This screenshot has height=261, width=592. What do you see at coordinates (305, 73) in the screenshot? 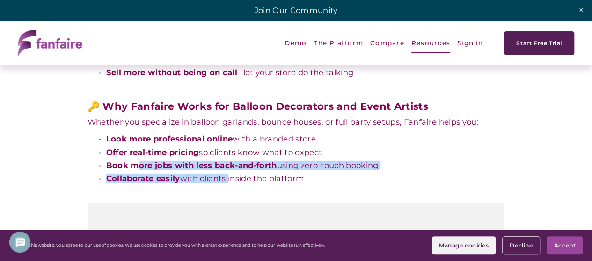
I see `p: – let your store do the talking` at bounding box center [305, 73].